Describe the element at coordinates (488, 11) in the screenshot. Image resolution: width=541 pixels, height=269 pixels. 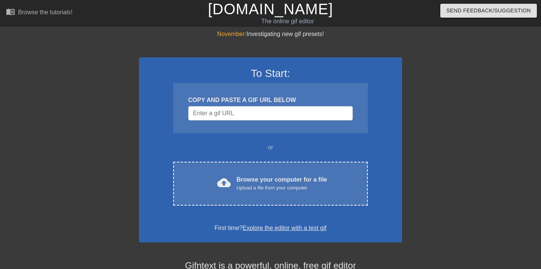
I see `button: Send Feedback/Suggestion` at that location.